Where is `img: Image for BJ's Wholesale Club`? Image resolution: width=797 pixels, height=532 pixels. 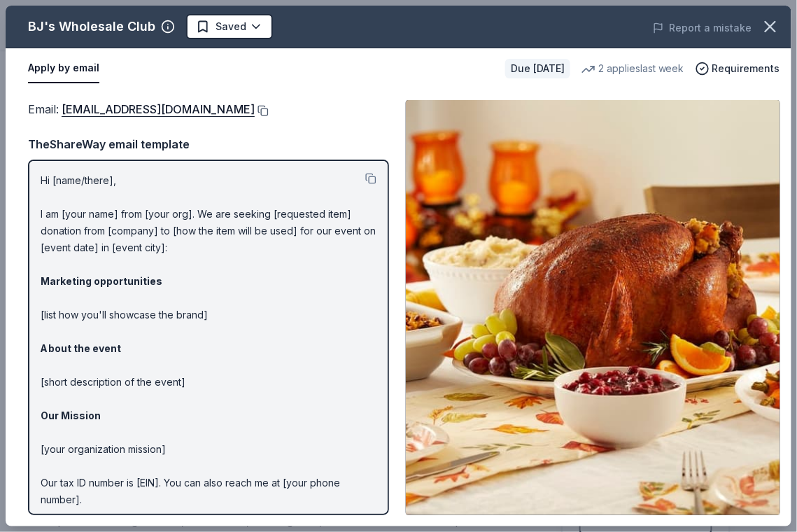
img: Image for BJ's Wholesale Club is located at coordinates (592, 307).